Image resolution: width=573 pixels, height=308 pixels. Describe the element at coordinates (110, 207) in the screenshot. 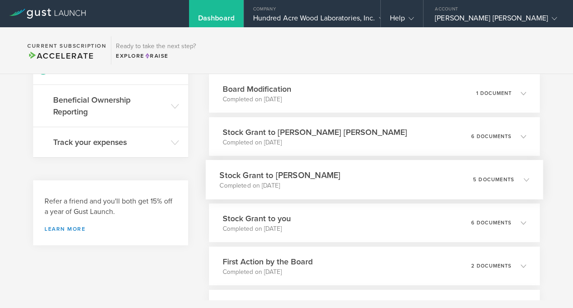

I see `h3: Refer a friend and you'll both get 15% off a year of Gust Launch.` at that location.